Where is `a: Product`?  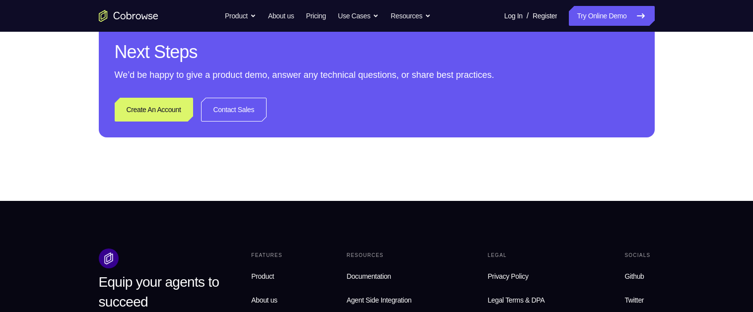 a: Product is located at coordinates (267, 277).